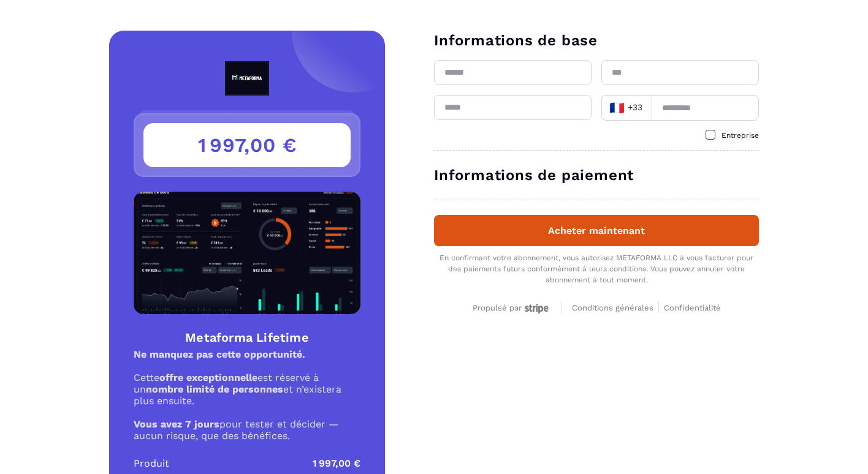 Image resolution: width=868 pixels, height=474 pixels. Describe the element at coordinates (512, 308) in the screenshot. I see `div: Propulsé par` at that location.